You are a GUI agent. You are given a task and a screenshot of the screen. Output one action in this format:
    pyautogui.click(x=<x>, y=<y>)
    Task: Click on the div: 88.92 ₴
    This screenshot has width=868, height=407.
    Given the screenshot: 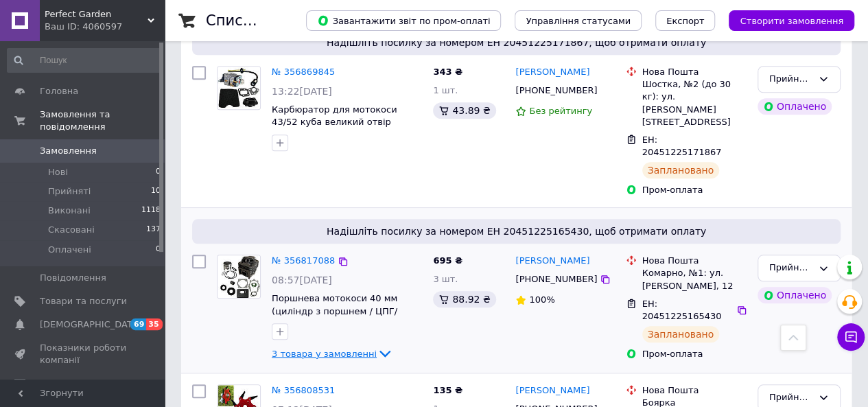 What is the action you would take?
    pyautogui.click(x=464, y=299)
    